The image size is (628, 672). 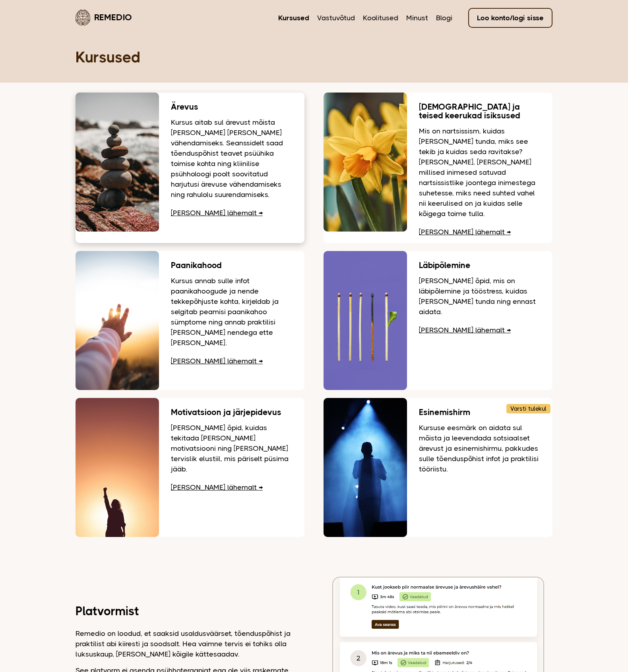 I want to click on h3: Ärevus, so click(x=231, y=107).